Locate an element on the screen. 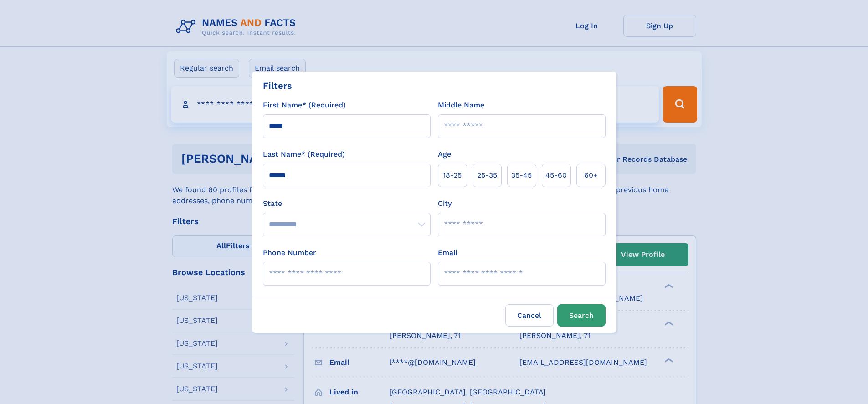 The width and height of the screenshot is (868, 404). label: Middle Name is located at coordinates (461, 106).